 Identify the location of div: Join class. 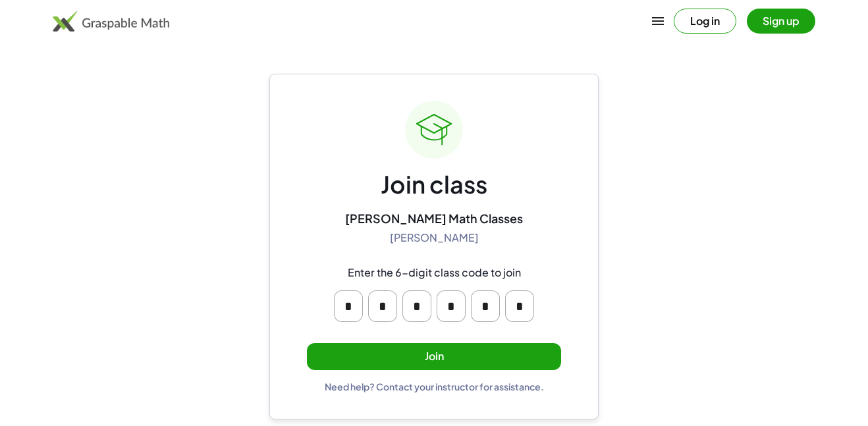
(434, 184).